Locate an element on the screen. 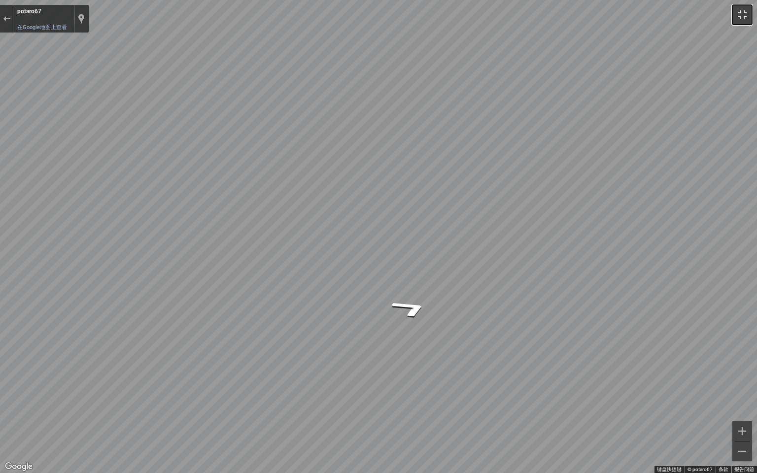 The image size is (757, 473). span: © potaro67 is located at coordinates (700, 469).